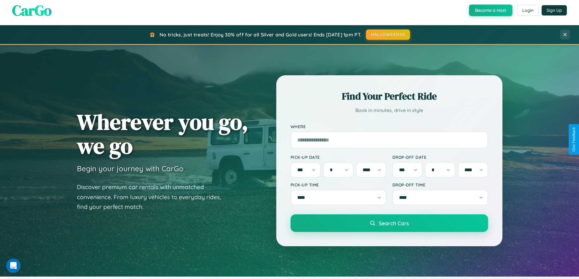 The image size is (579, 279). I want to click on span: CarGo, so click(32, 10).